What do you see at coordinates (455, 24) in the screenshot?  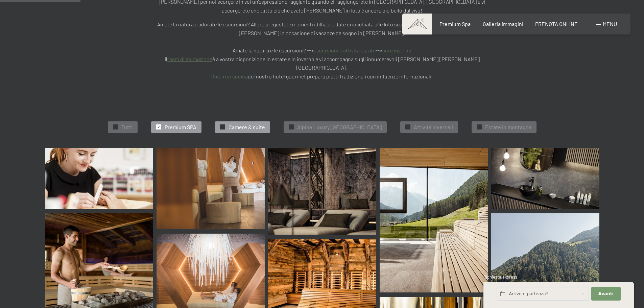 I see `span: Premium Spa` at bounding box center [455, 24].